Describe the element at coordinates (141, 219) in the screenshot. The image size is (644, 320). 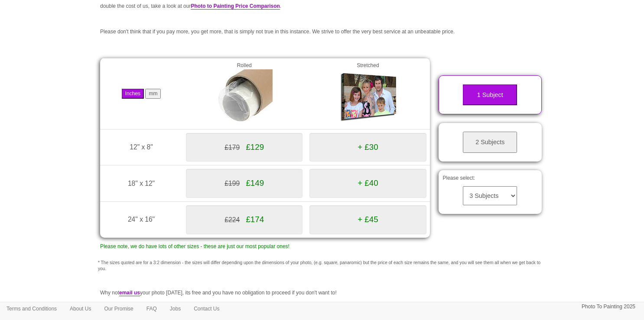
I see `span: 24" x 16"` at that location.